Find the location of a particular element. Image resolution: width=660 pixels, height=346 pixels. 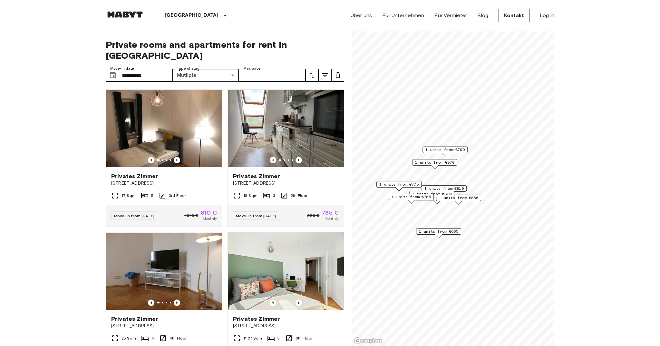

span: 11.01 Sqm is located at coordinates (253, 338).